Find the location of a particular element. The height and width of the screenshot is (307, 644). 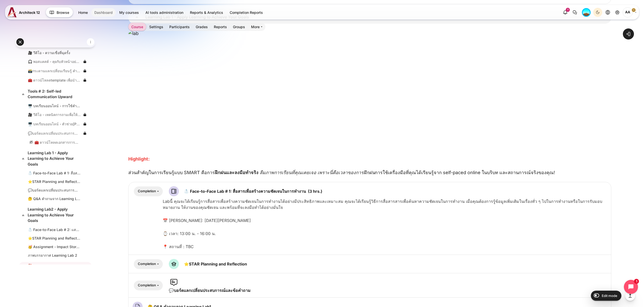

a: Learning Lab2 - Apply Learning to Achieve Your Goals is located at coordinates (55, 215).